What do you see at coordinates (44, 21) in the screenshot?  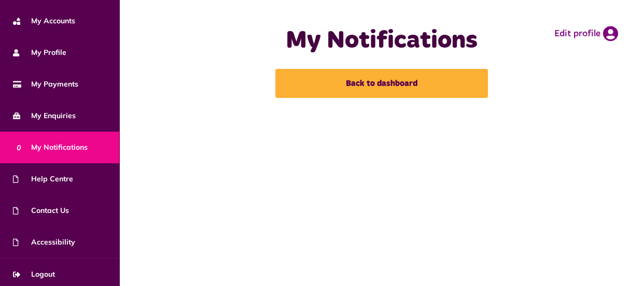 I see `span: My Accounts` at bounding box center [44, 21].